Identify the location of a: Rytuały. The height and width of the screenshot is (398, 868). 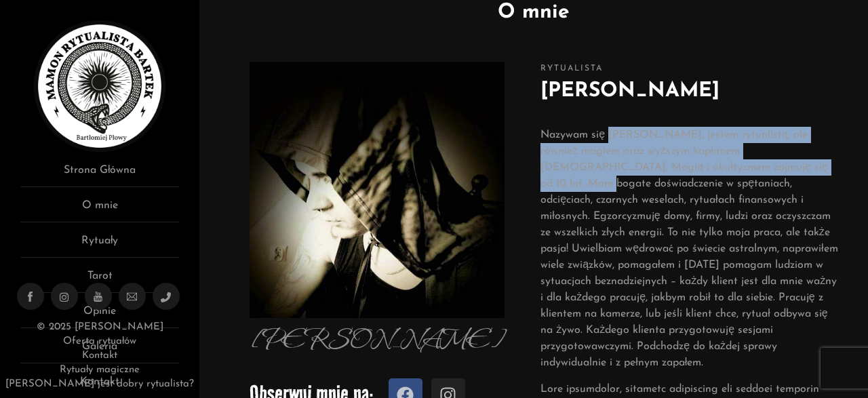
(99, 245).